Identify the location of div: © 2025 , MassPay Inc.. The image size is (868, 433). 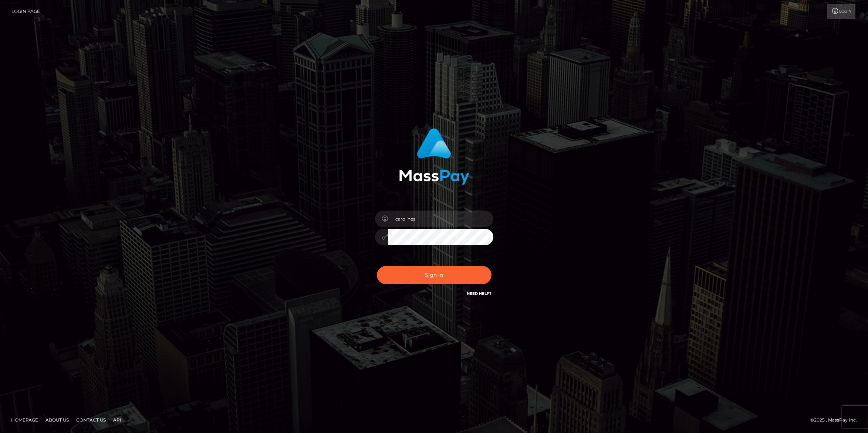
(836, 420).